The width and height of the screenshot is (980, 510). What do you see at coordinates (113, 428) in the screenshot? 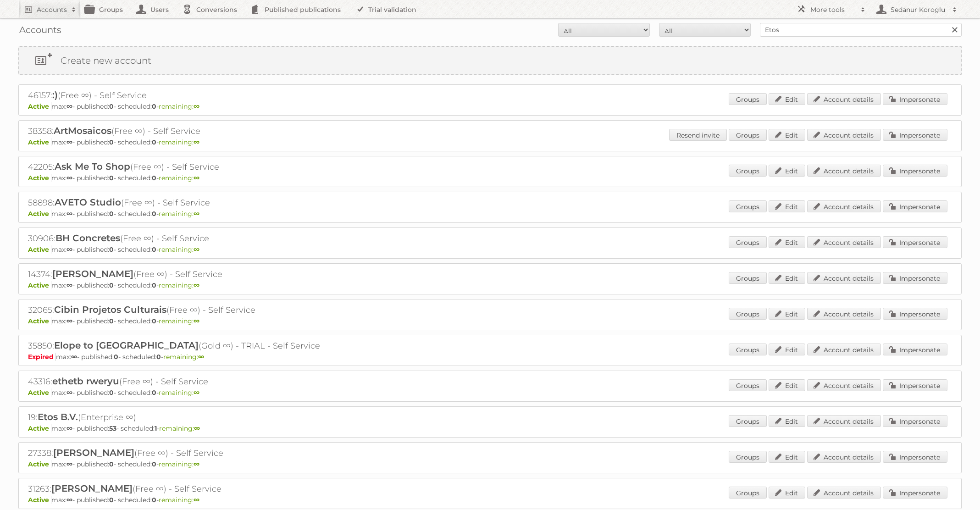
I see `strong: 53` at bounding box center [113, 428].